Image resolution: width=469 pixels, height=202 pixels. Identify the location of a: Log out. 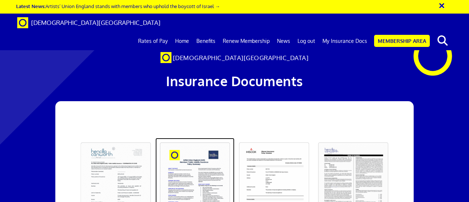
(306, 41).